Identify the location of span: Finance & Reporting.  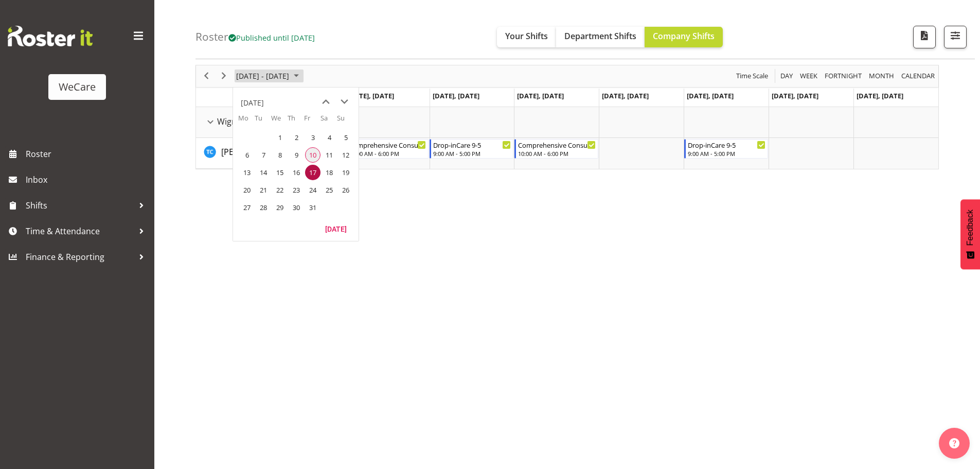
(80, 257).